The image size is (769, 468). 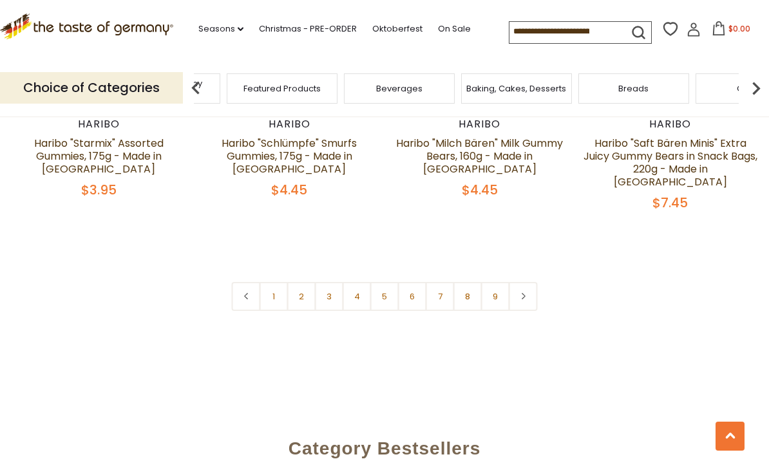 I want to click on span: Featured Products, so click(x=282, y=88).